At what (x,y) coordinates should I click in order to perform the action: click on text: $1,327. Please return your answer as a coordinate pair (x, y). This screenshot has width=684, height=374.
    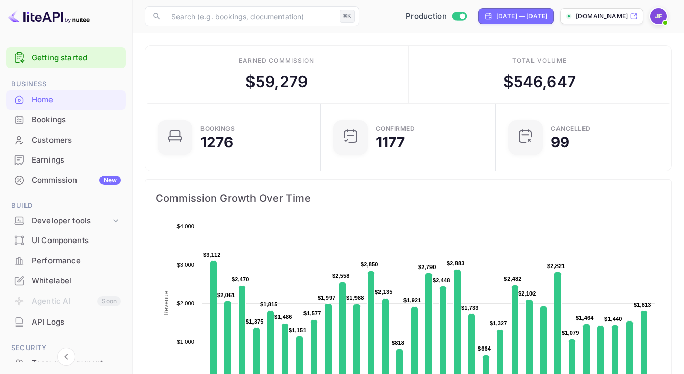
    Looking at the image, I should click on (498, 323).